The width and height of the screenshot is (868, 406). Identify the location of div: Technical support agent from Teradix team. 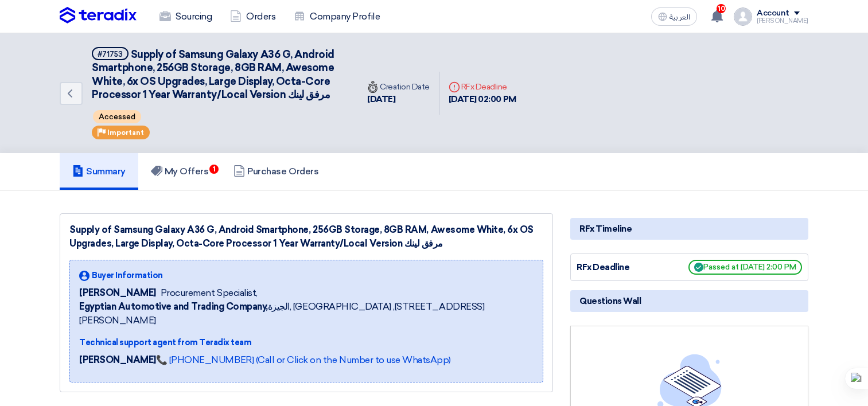
(307, 342).